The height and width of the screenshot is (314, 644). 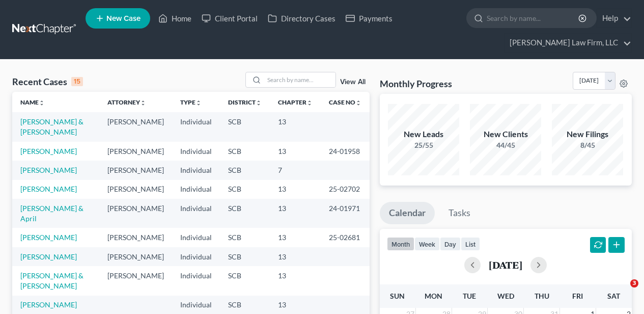 I want to click on span: Thu, so click(x=542, y=295).